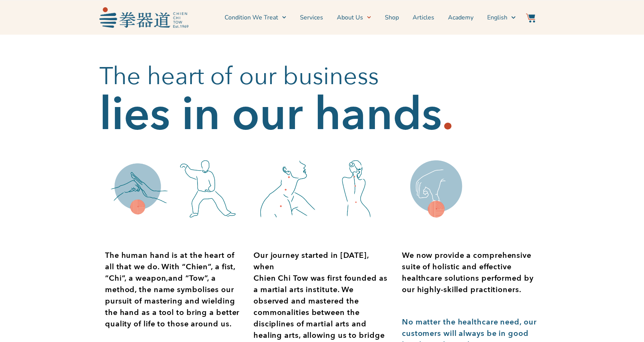 Image resolution: width=644 pixels, height=342 pixels. I want to click on a: Articles, so click(423, 17).